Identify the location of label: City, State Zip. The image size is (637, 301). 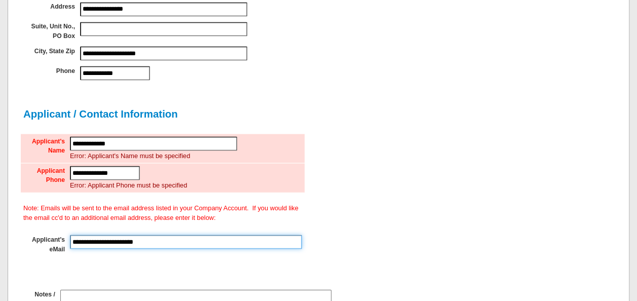
(55, 51).